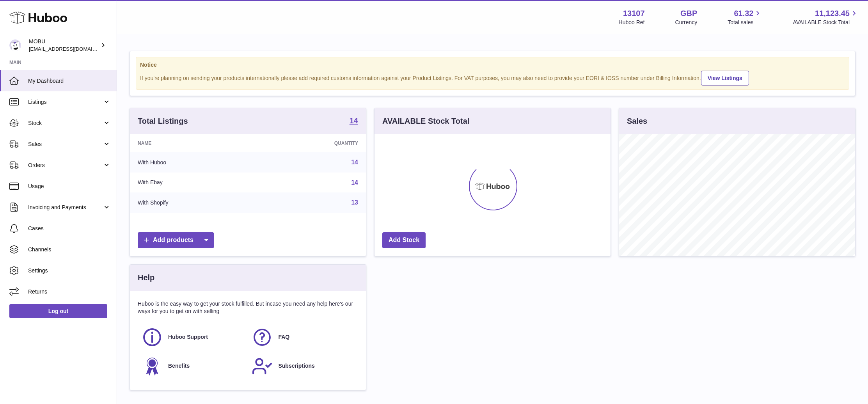  I want to click on span: Settings, so click(69, 270).